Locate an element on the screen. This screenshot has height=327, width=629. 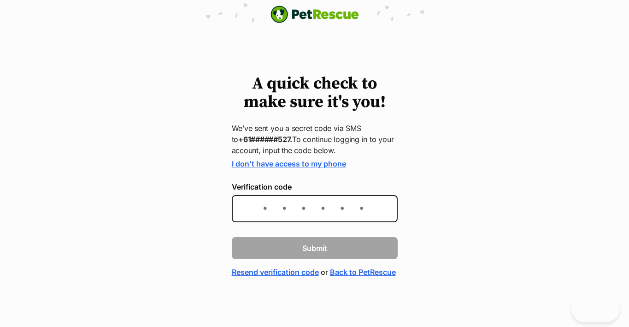
a: I don't have access to my phone is located at coordinates (289, 163).